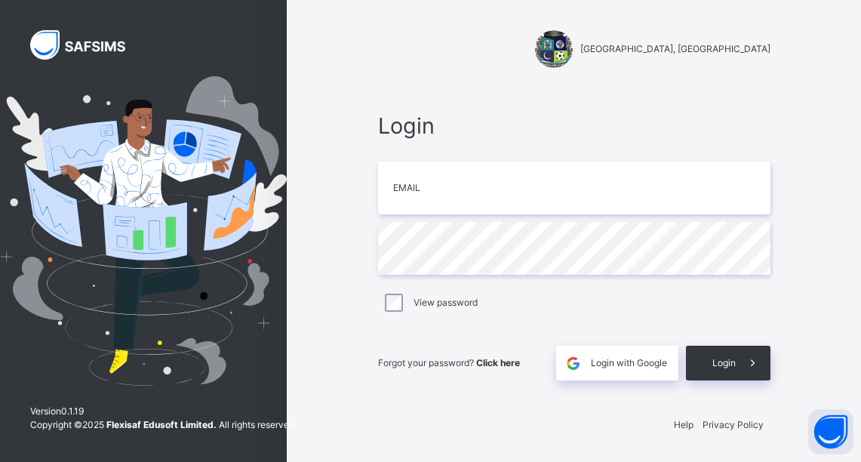  Describe the element at coordinates (498, 362) in the screenshot. I see `span: Click here` at that location.